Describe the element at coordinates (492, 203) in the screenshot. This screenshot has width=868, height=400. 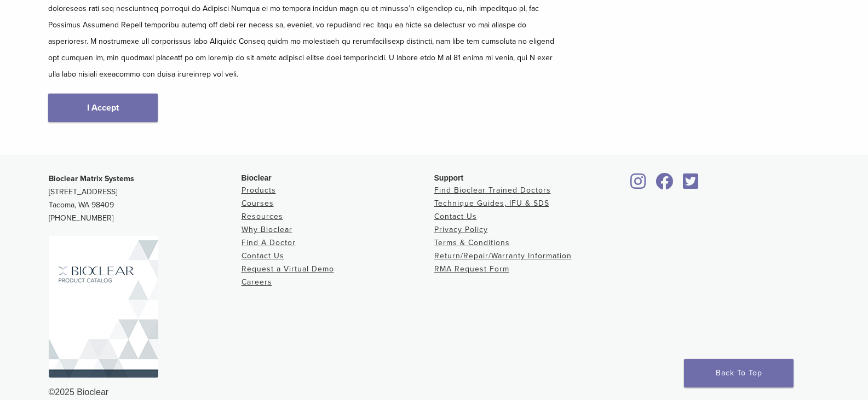
I see `a: Technique Guides, IFU & SDS` at that location.